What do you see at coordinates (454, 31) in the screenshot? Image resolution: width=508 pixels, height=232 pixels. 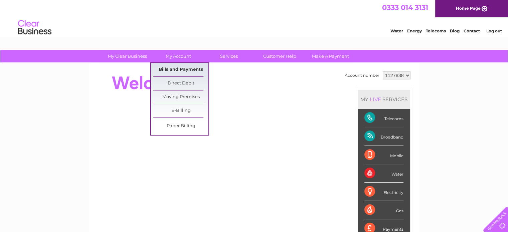 I see `a: Blog` at bounding box center [454, 31].